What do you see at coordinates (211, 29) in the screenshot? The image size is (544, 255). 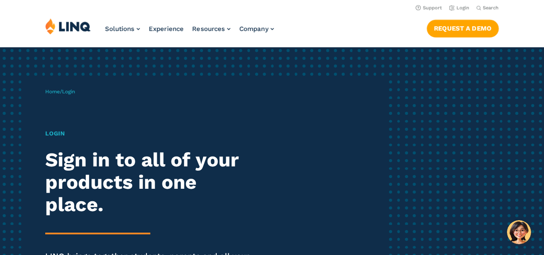 I see `a: Resources` at bounding box center [211, 29].